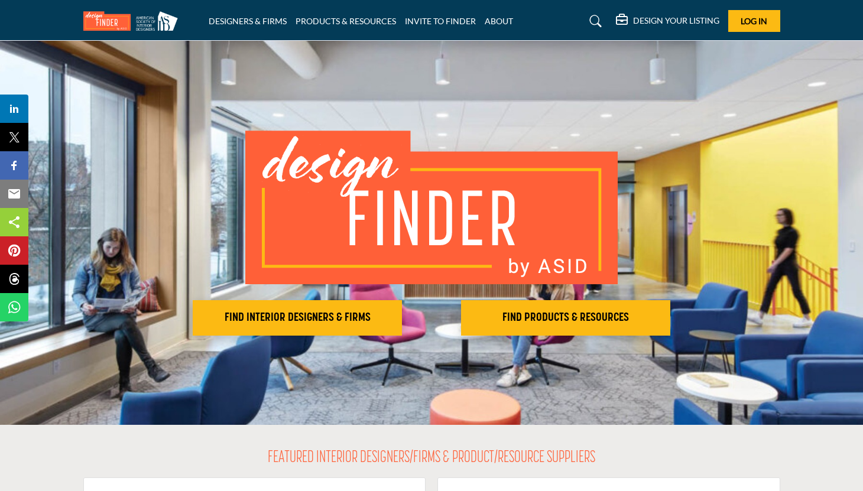  I want to click on h2: FEATURED INTERIOR DESIGNERS/FIRMS & PRODUCT/RESOURCE SUPPLIERS, so click(432, 459).